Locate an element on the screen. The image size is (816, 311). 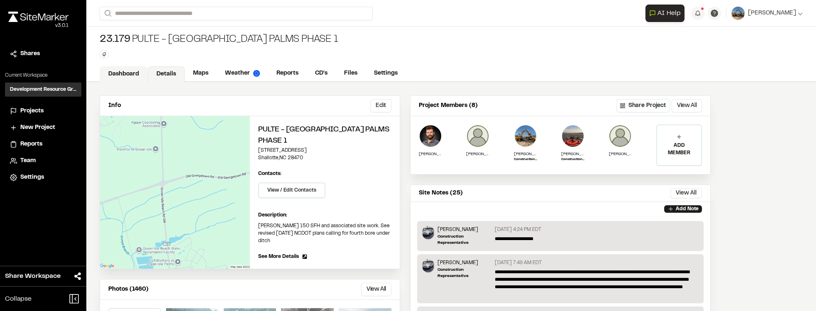
button: Share Project is located at coordinates (643, 106).